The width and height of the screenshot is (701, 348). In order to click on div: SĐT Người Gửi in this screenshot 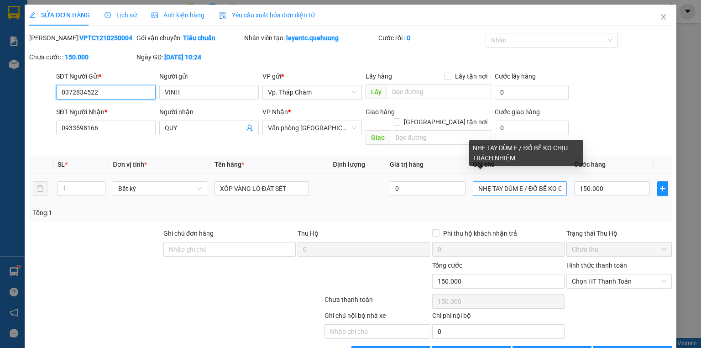, I will do `click(106, 76)`.